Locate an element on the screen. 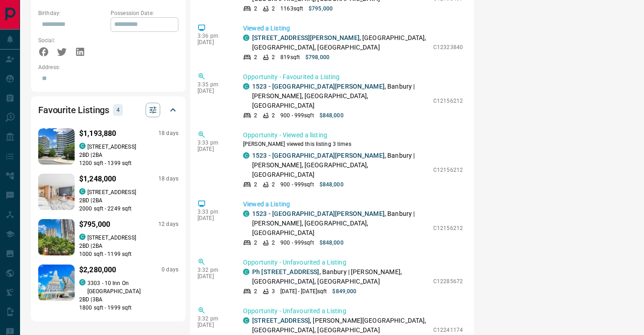  p: $1,248,000 is located at coordinates (98, 179).